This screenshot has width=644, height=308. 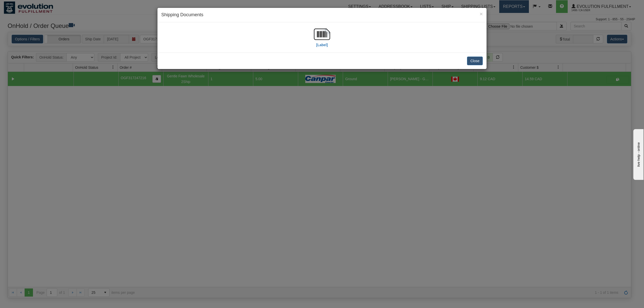 I want to click on h4: Shipping Documents, so click(x=322, y=15).